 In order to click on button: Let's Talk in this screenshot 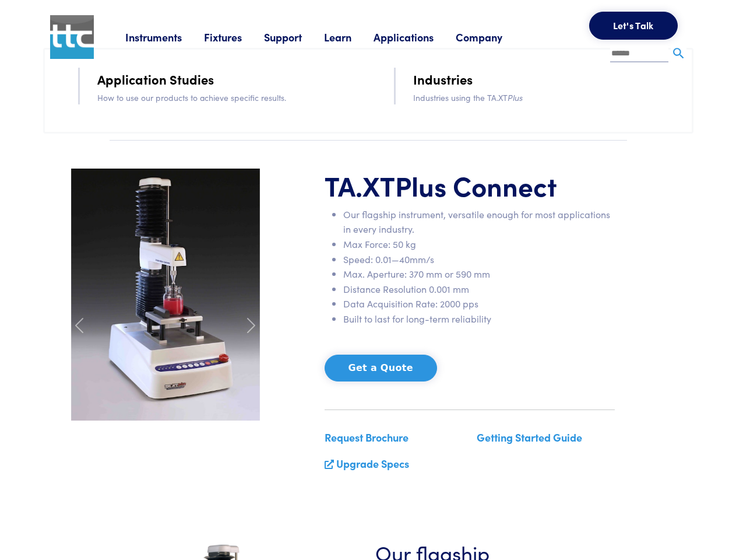, I will do `click(634, 25)`.